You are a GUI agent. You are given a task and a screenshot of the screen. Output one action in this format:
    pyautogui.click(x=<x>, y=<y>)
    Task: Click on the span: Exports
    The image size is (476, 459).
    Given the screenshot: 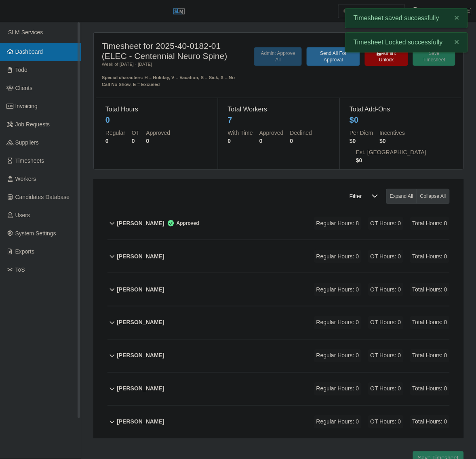 What is the action you would take?
    pyautogui.click(x=25, y=252)
    